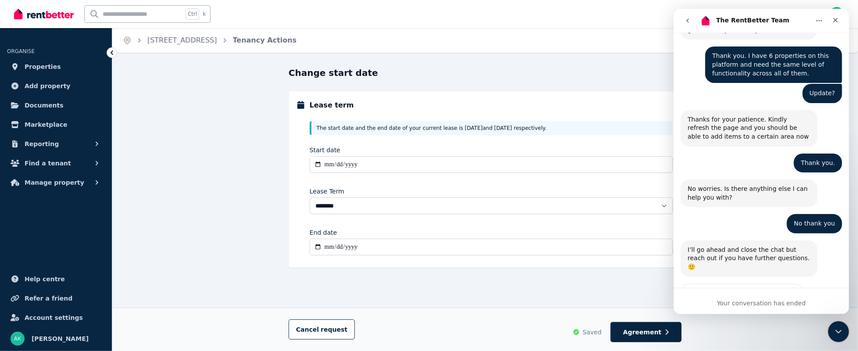 The height and width of the screenshot is (351, 858). What do you see at coordinates (79, 11) in the screenshot?
I see `h1: The RentBetter Team` at bounding box center [79, 11].